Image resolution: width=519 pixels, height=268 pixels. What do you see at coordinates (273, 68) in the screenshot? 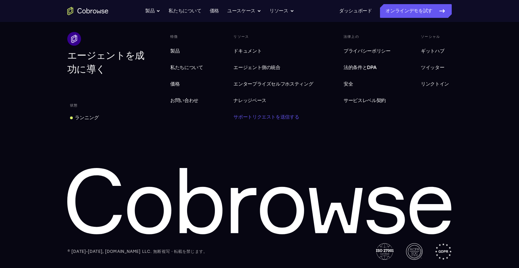
I see `a: エージェント側の統合` at bounding box center [273, 68].